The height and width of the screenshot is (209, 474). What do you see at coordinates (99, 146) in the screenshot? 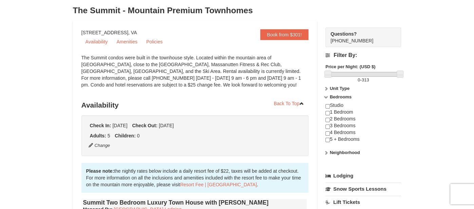
I see `button: Change` at bounding box center [99, 146].